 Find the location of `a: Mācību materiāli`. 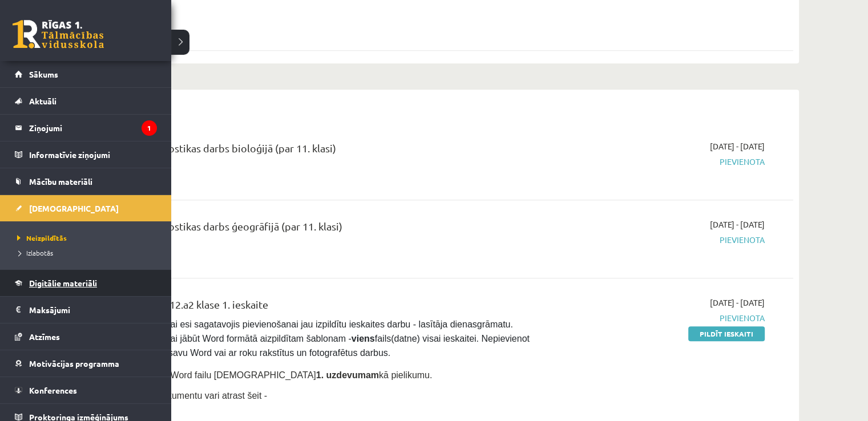

a: Mācību materiāli is located at coordinates (86, 181).